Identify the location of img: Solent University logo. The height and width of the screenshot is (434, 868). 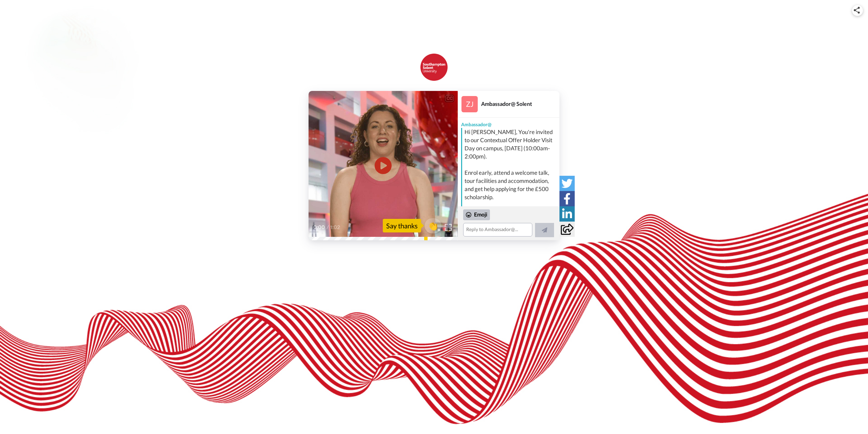
(434, 67).